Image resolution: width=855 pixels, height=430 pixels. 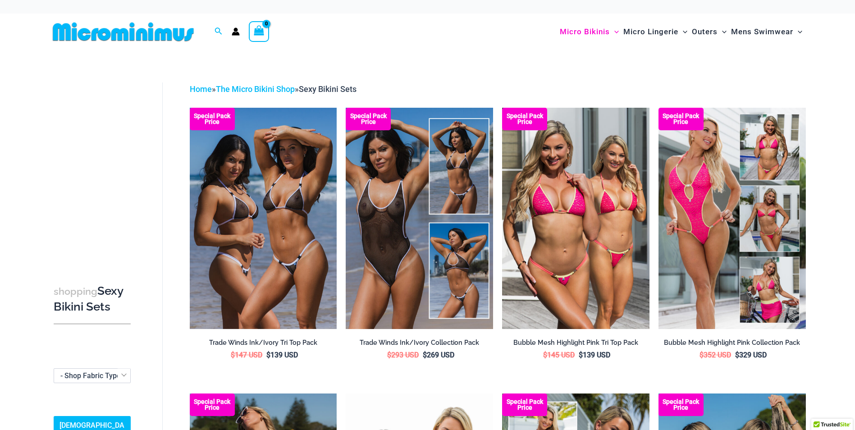 I want to click on a: Search icon link, so click(x=219, y=32).